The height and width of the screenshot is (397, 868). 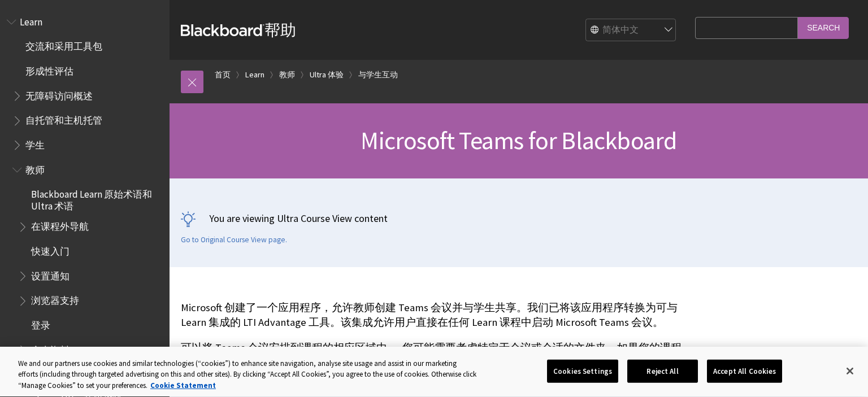 I want to click on span: 学生, so click(x=35, y=143).